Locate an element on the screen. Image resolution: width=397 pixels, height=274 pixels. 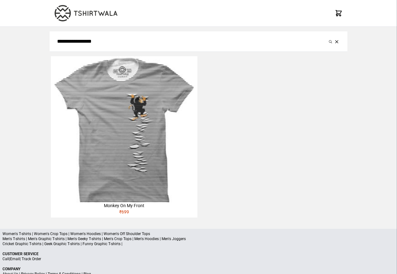
p: Cricket Graphic T-shirts | Geek Graphic T-shirts | Funny Graphic T-shirts | is located at coordinates (198, 244).